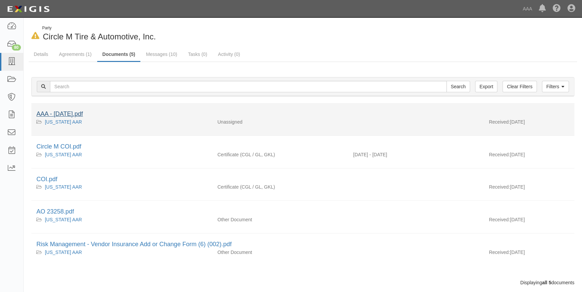  Describe the element at coordinates (486, 87) in the screenshot. I see `a: Export` at that location.